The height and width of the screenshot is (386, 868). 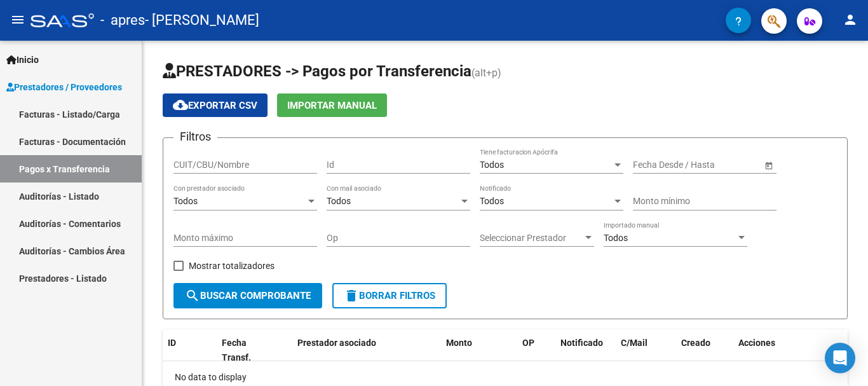 I want to click on span: Borrar Filtros, so click(x=389, y=296).